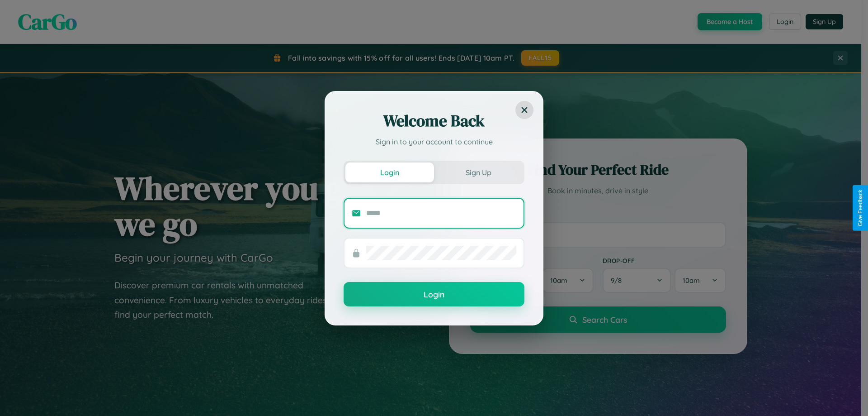 Image resolution: width=868 pixels, height=416 pixels. What do you see at coordinates (478, 172) in the screenshot?
I see `button: Sign Up` at bounding box center [478, 172].